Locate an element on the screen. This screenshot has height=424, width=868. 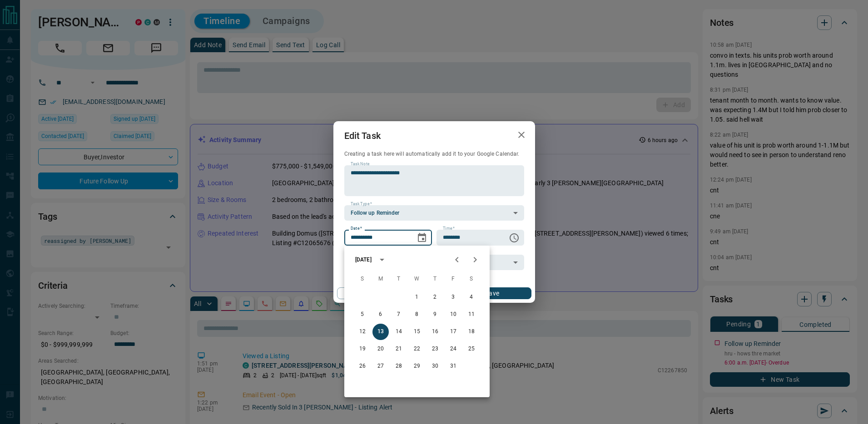
h2: Edit Task is located at coordinates (362, 135).